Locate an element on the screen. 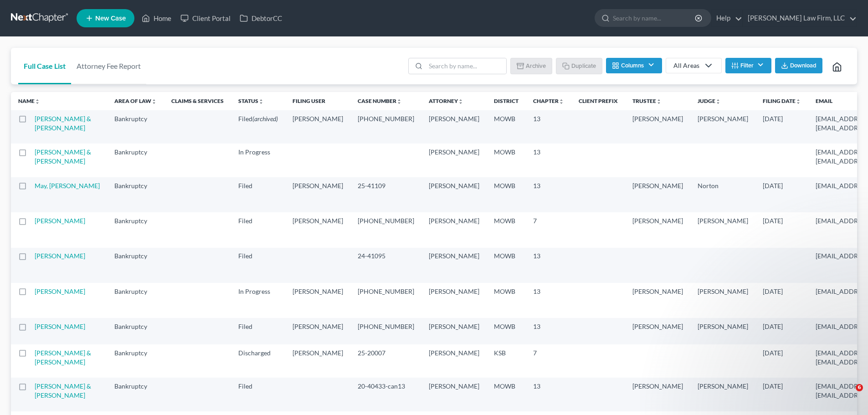 The width and height of the screenshot is (868, 415). a: Home is located at coordinates (156, 18).